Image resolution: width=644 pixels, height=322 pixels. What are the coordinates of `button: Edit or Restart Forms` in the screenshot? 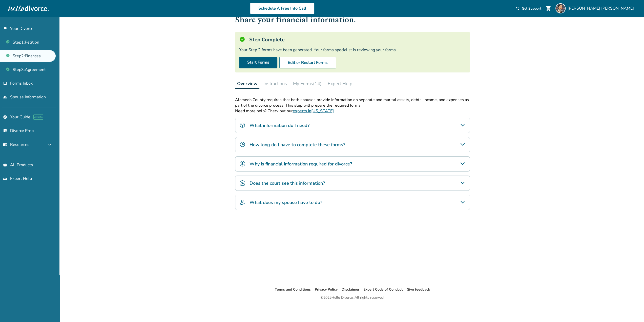 It's located at (307, 62).